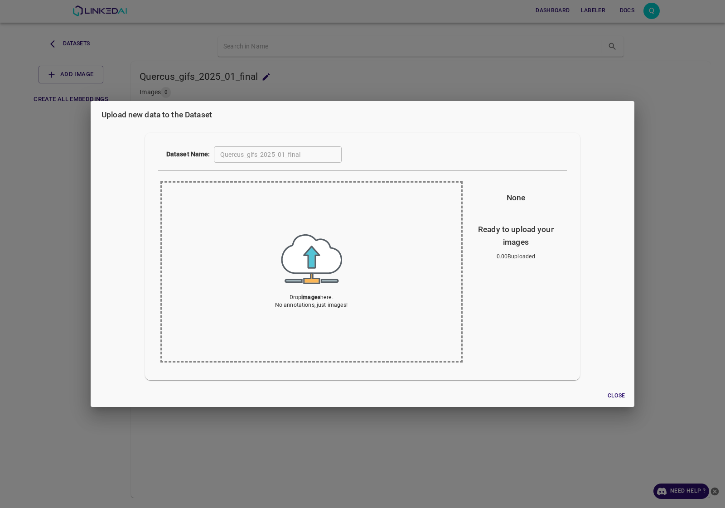  I want to click on p: Drop here. No annotations, just images!, so click(311, 301).